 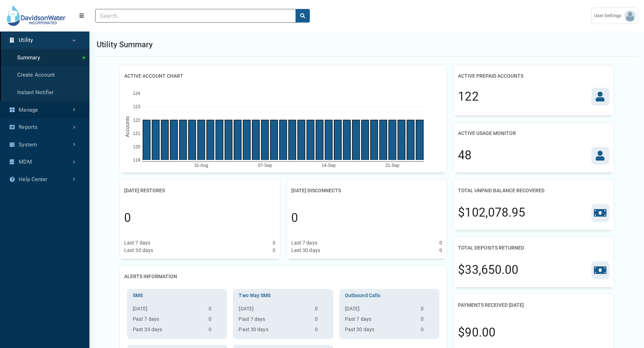 I want to click on div: $90.00, so click(x=476, y=333).